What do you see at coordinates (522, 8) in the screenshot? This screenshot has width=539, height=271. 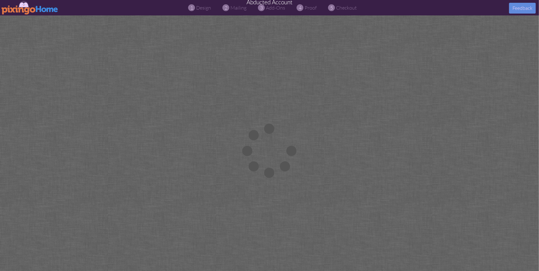 I see `button: Feedback` at bounding box center [522, 8].